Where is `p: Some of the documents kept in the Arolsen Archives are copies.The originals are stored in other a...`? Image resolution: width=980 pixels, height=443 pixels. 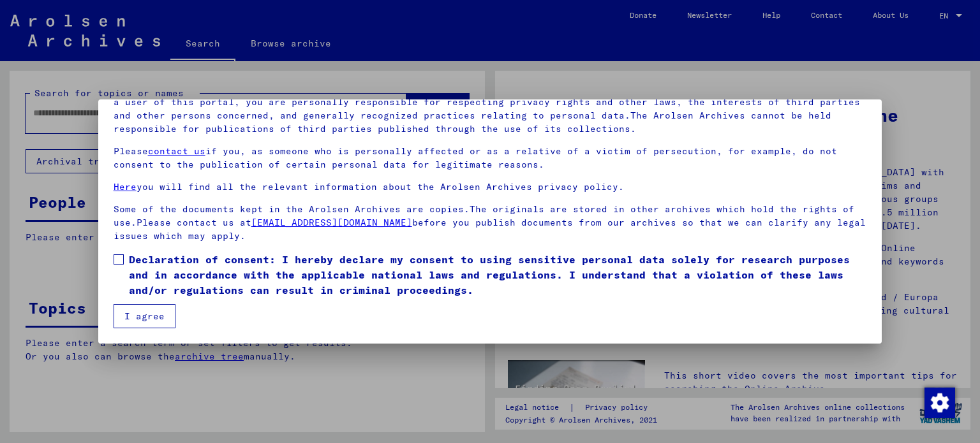 p: Some of the documents kept in the Arolsen Archives are copies.The originals are stored in other a... is located at coordinates (490, 223).